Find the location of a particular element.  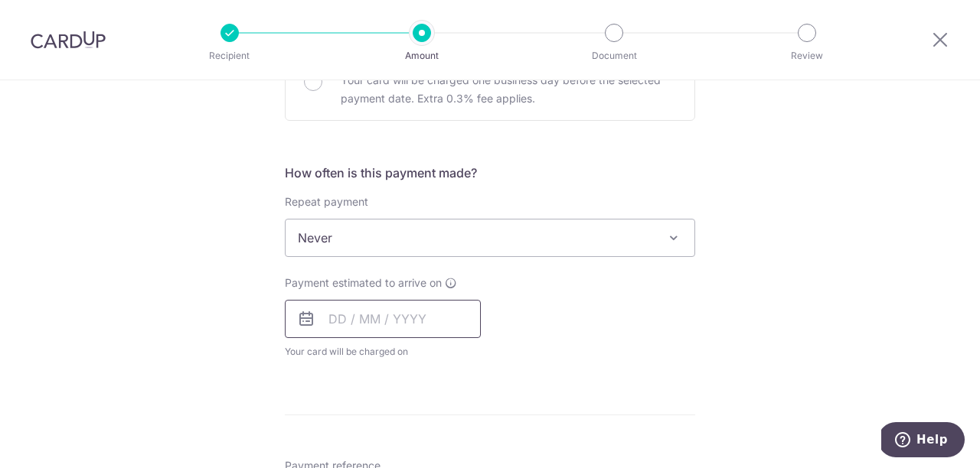

span: Payment estimated to arrive on is located at coordinates (362, 283).